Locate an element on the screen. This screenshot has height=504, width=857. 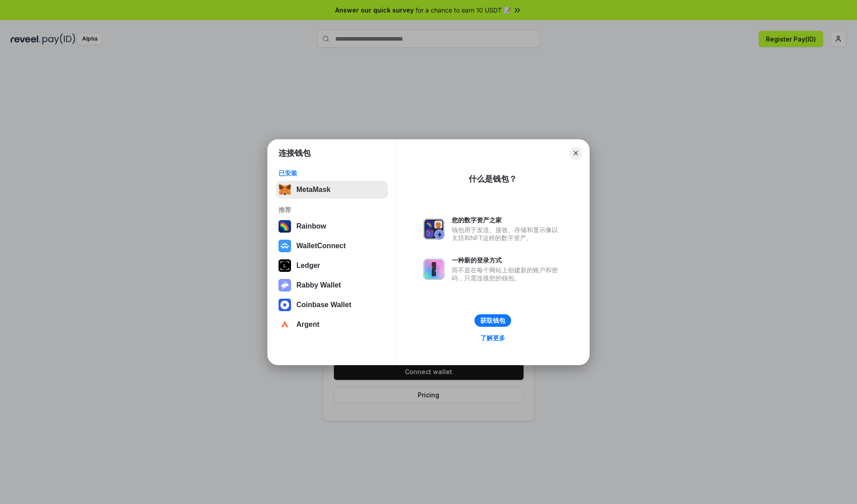
div: Ledger is located at coordinates (308, 266).